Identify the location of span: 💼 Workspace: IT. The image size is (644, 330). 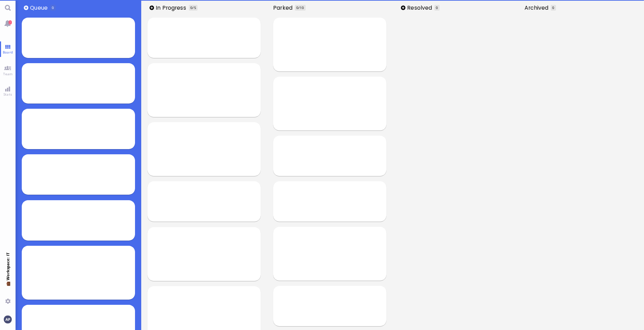
(8, 287).